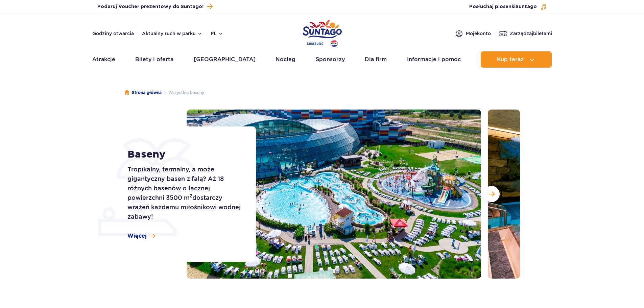  I want to click on a: Informacje i pomoc, so click(434, 60).